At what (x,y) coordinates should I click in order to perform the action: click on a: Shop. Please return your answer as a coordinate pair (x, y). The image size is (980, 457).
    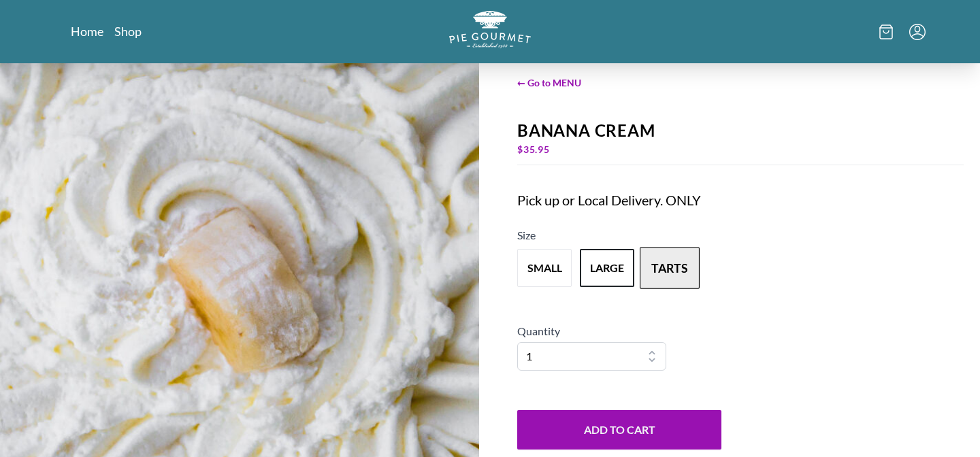
    Looking at the image, I should click on (128, 31).